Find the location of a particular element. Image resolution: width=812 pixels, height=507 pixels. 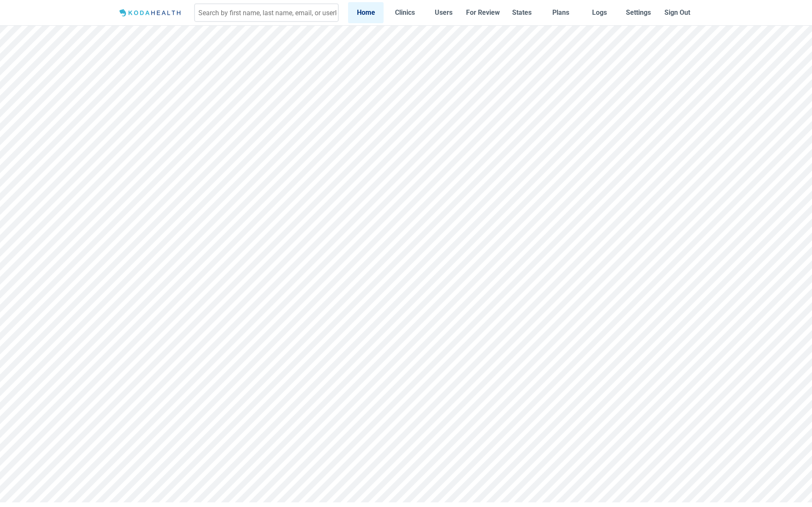

button: Sign Out is located at coordinates (678, 12).